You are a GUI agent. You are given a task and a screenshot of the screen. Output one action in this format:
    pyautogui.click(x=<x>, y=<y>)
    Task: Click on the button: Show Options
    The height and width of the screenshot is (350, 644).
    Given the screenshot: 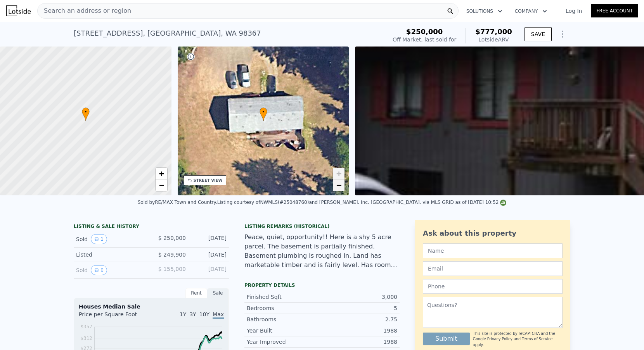 What is the action you would take?
    pyautogui.click(x=562, y=34)
    